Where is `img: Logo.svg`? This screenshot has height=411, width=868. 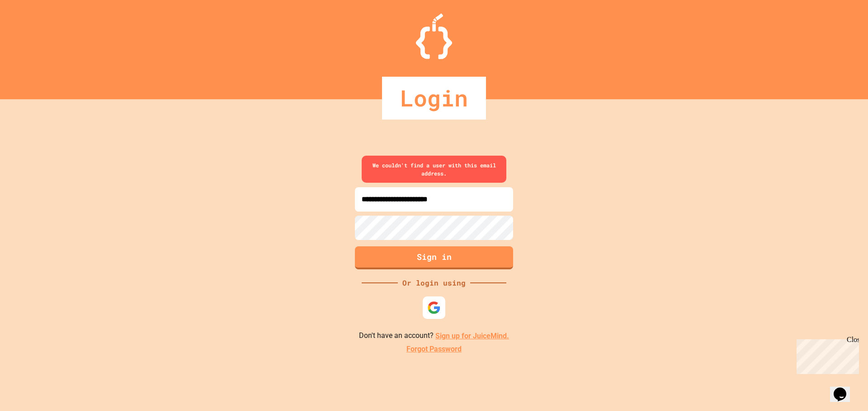 img: Logo.svg is located at coordinates (434, 37).